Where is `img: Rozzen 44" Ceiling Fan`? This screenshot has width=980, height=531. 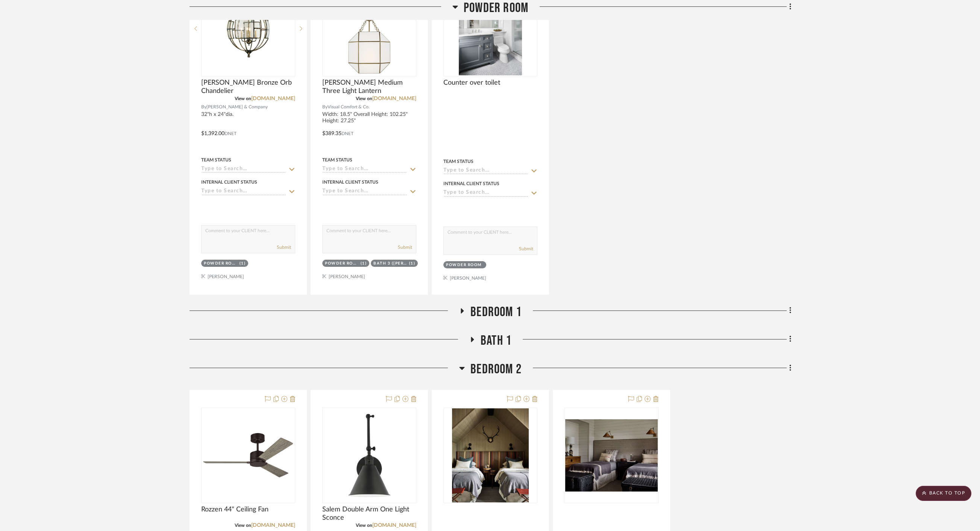
img: Rozzen 44" Ceiling Fan is located at coordinates (248, 455).